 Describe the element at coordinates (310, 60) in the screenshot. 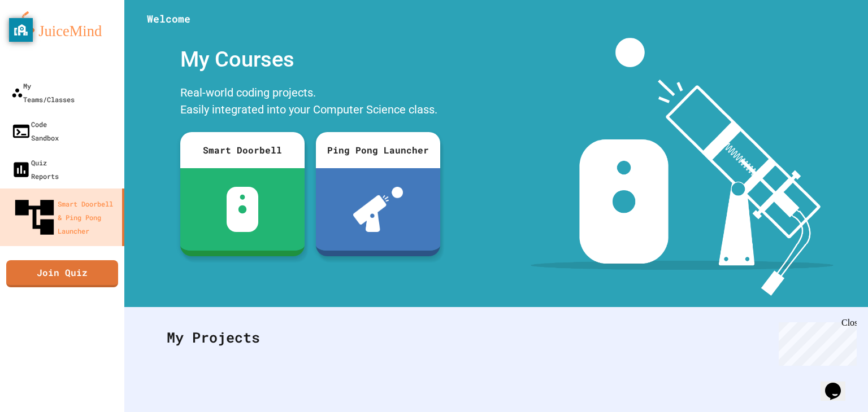

I see `div: My Courses` at that location.